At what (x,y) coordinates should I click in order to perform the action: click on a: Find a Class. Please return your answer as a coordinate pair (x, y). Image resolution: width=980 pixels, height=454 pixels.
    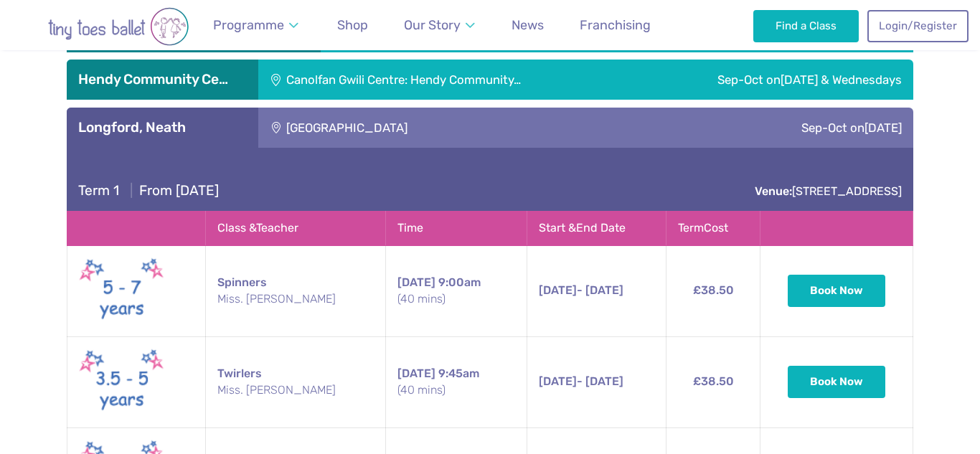
    Looking at the image, I should click on (805, 26).